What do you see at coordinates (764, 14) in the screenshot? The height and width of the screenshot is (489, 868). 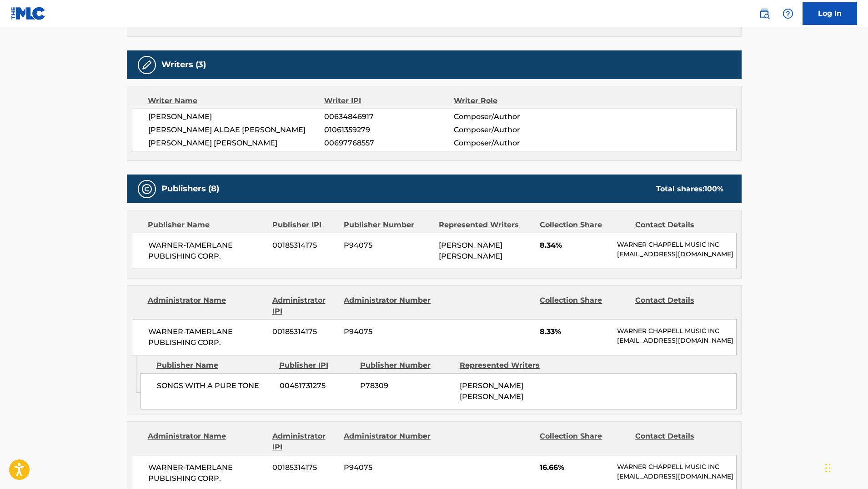 I see `img: search` at bounding box center [764, 14].